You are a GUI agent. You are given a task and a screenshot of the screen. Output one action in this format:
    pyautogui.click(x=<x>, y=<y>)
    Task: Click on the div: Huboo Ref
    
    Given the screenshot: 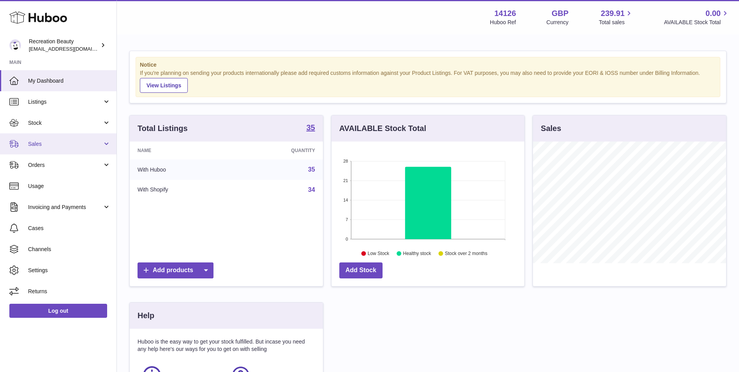 What is the action you would take?
    pyautogui.click(x=503, y=22)
    